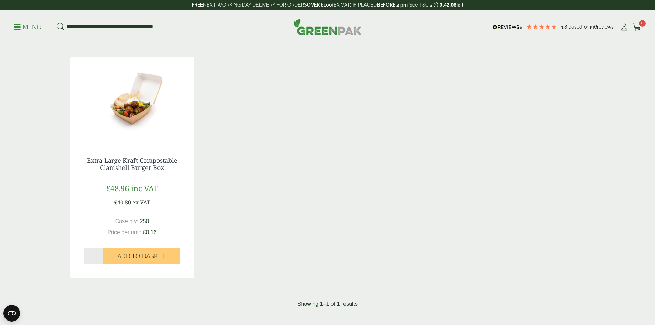 The width and height of the screenshot is (655, 325). I want to click on a: Menu, so click(28, 26).